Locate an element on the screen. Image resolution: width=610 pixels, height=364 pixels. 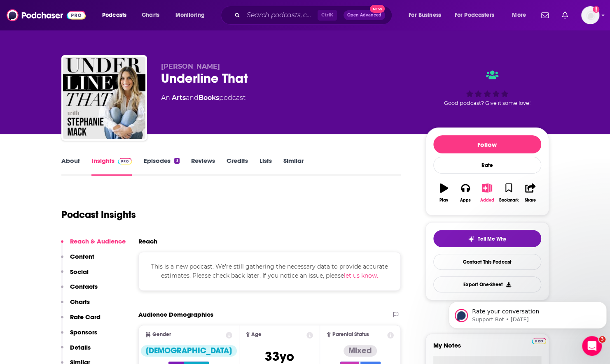
button: Open AdvancedNew is located at coordinates (364, 15).